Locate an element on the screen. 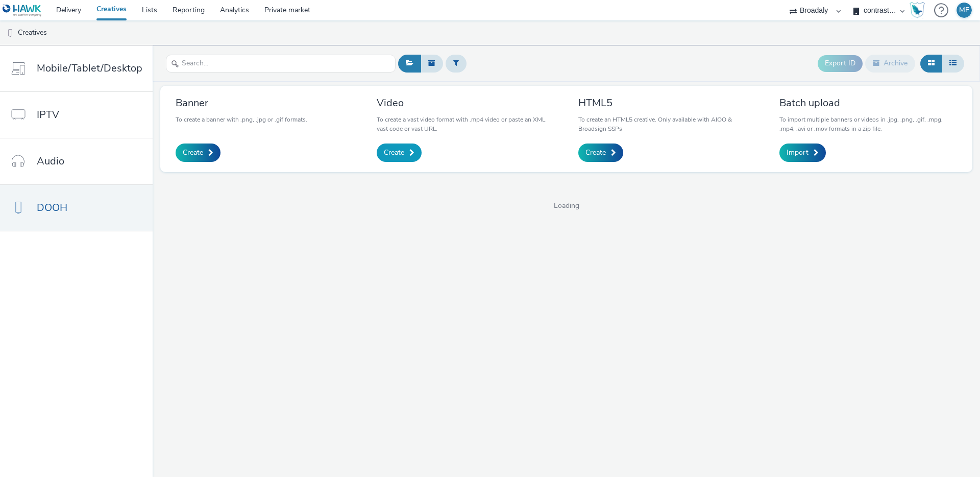 Image resolution: width=980 pixels, height=477 pixels. button: Export ID is located at coordinates (840, 63).